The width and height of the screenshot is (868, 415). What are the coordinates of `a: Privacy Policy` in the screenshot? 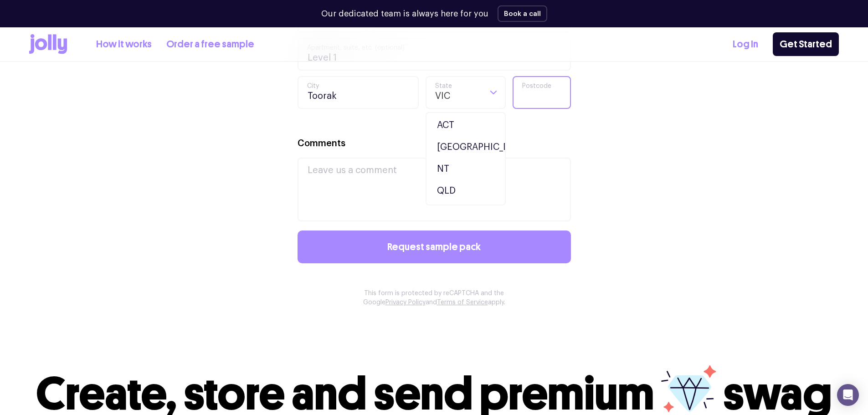 It's located at (405, 303).